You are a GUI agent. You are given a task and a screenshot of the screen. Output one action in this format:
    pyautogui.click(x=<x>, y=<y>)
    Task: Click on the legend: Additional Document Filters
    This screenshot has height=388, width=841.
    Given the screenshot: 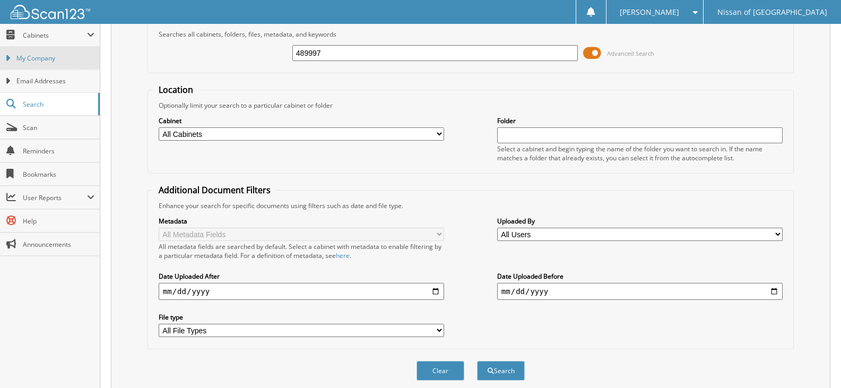 What is the action you would take?
    pyautogui.click(x=214, y=190)
    